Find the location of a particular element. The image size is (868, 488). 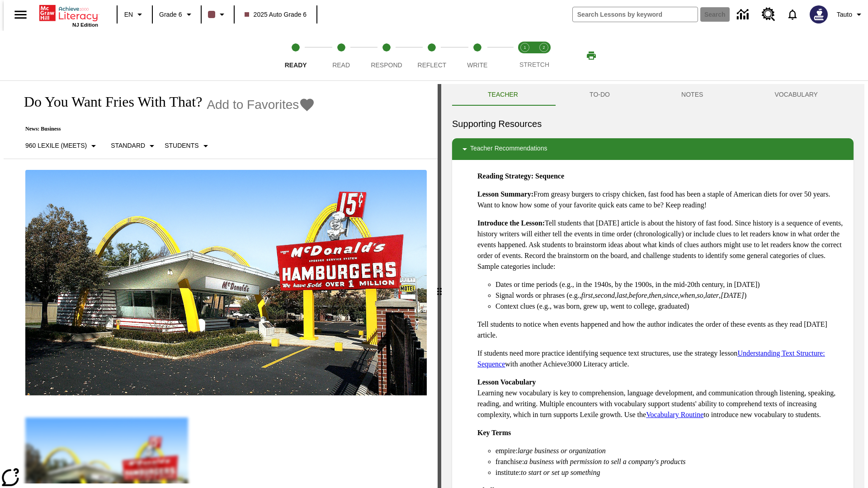

span: Grade 6 is located at coordinates (170, 14).